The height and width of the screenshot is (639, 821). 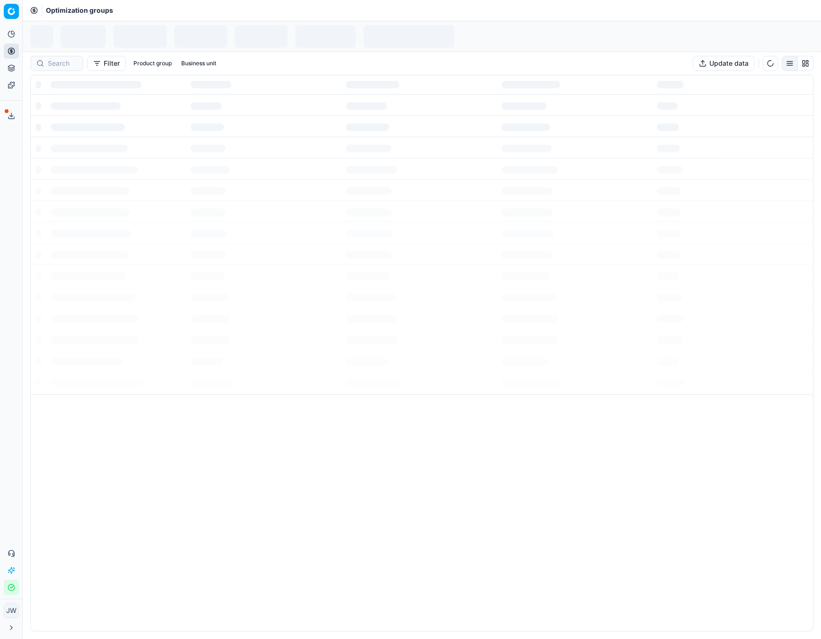 I want to click on button: Product group, so click(x=152, y=63).